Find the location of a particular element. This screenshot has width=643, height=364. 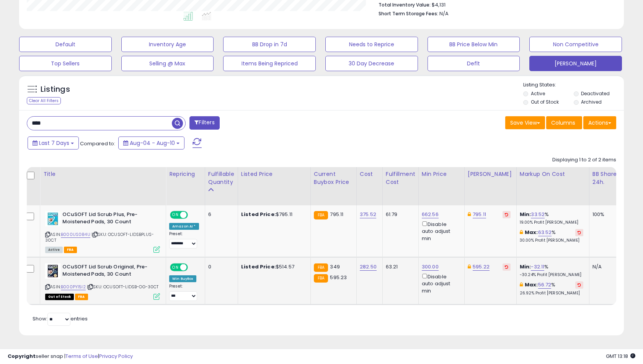

div: Fulfillment Cost is located at coordinates (401, 178).